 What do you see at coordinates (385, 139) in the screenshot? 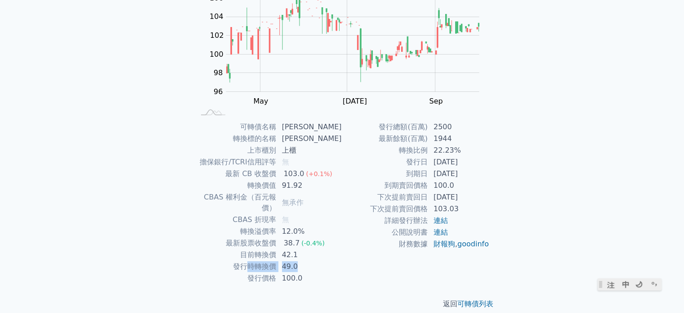
I see `td: 最新餘額(百萬)` at bounding box center [385, 139].